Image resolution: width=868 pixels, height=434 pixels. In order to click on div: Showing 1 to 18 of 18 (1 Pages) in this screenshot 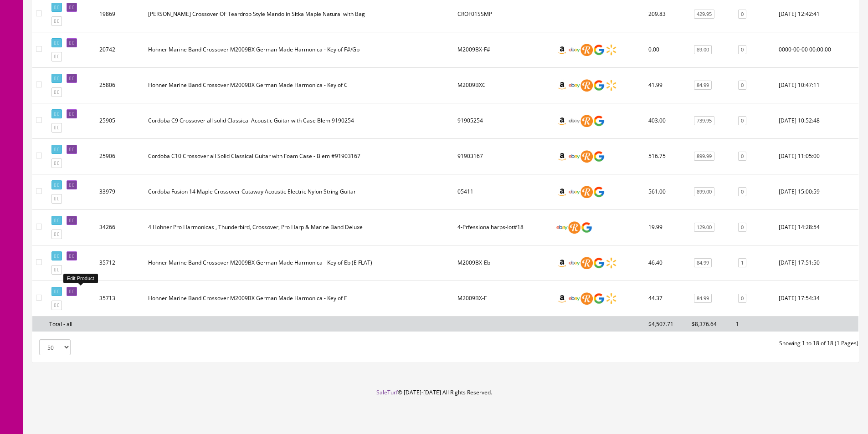, I will do `click(655, 344)`.